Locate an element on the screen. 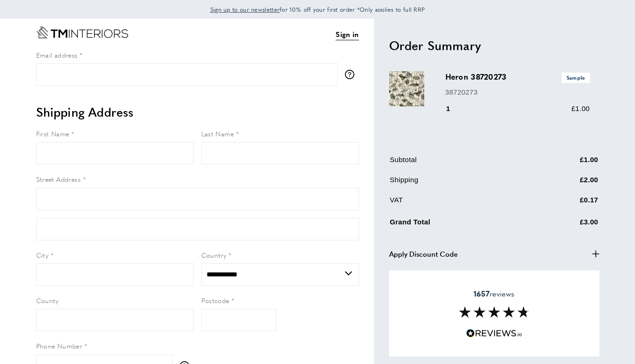 Image resolution: width=635 pixels, height=364 pixels. p: 38720273 is located at coordinates (517, 92).